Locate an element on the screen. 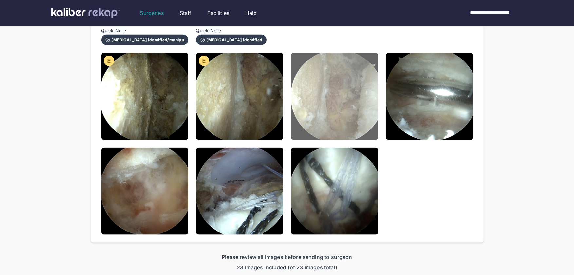  span: Please review all images before sending to surgeon is located at coordinates (287, 257).